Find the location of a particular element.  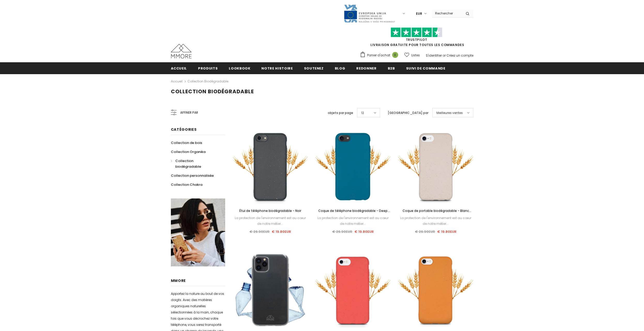

a: Collection de bois is located at coordinates (186, 143).